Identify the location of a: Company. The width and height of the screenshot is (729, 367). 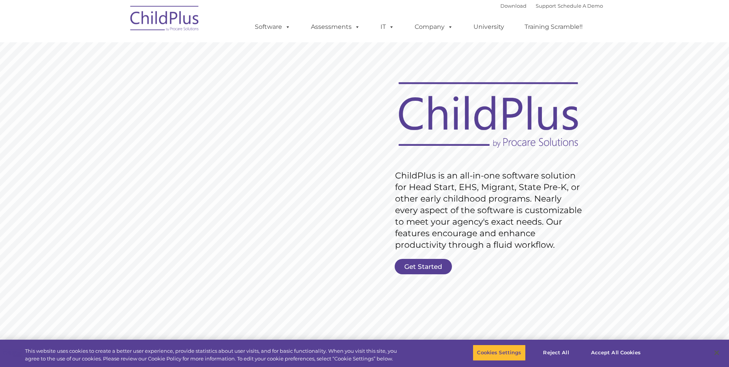
(434, 27).